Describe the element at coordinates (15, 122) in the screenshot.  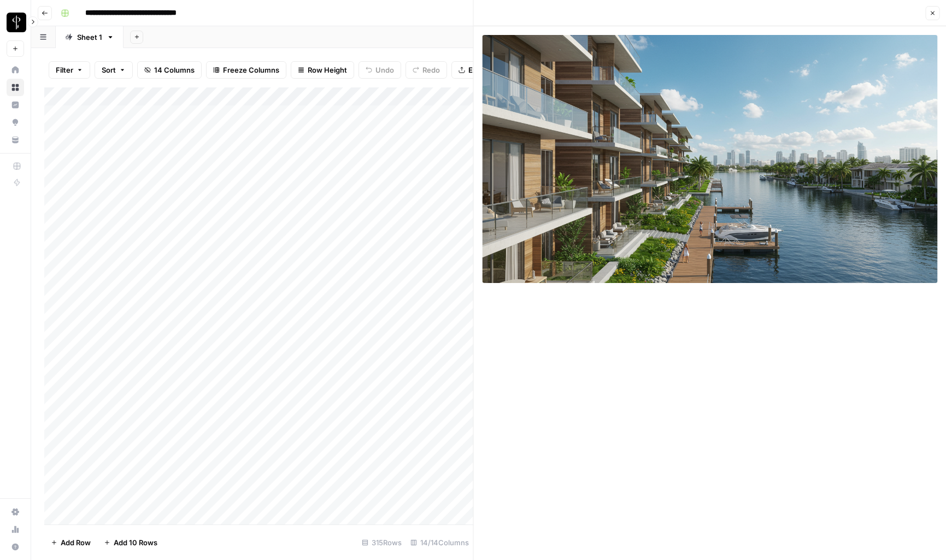
I see `a: Opportunities` at that location.